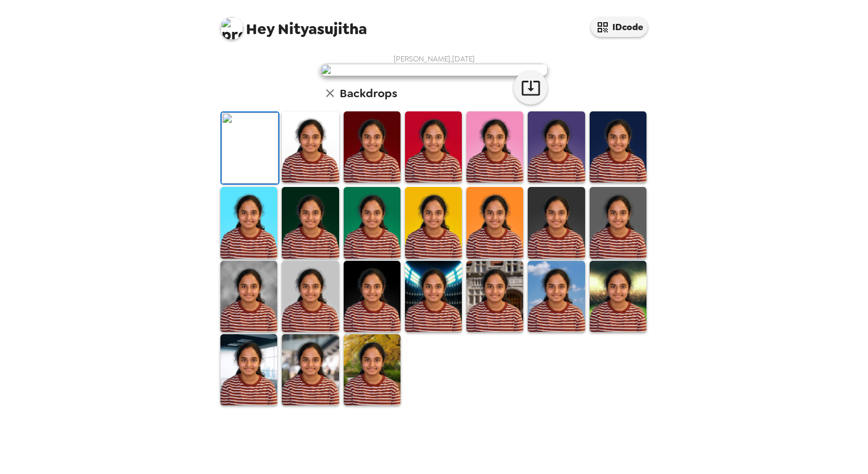 The width and height of the screenshot is (868, 474). I want to click on h6: Backdrops, so click(368, 93).